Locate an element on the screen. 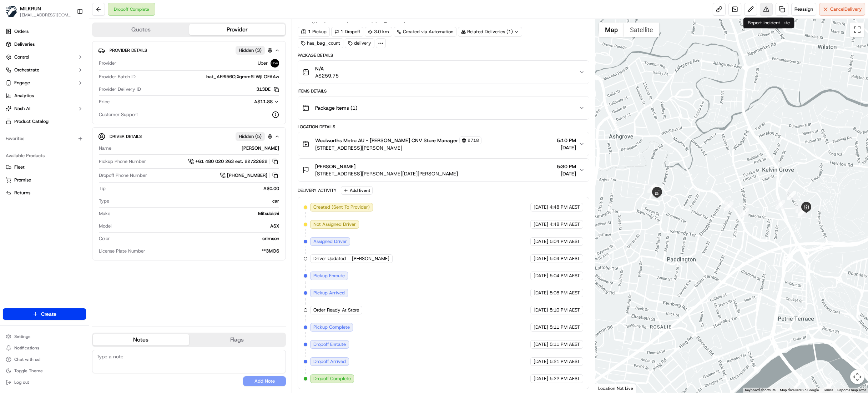  a: Returns is located at coordinates (45, 193).